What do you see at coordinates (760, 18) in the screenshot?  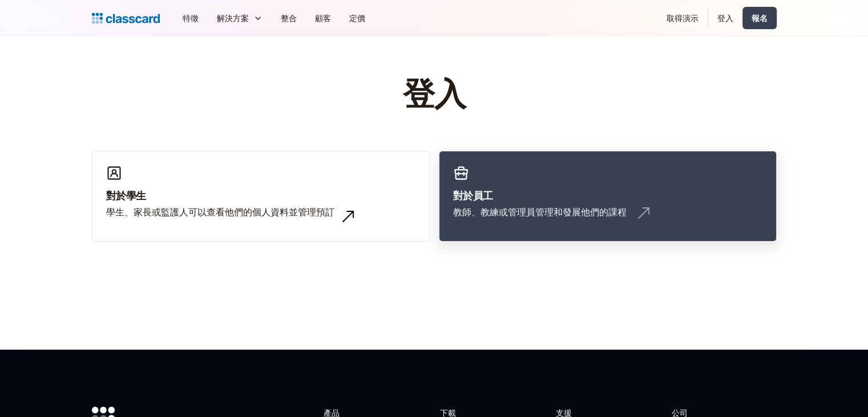 I see `font: 報名` at bounding box center [760, 18].